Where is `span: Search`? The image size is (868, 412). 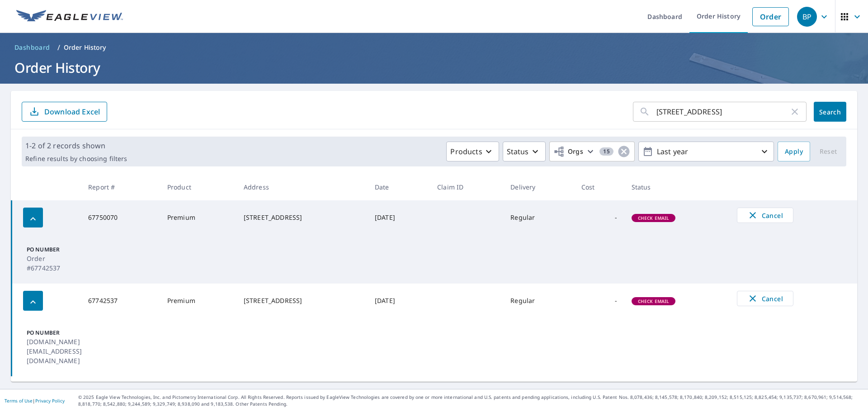
span: Search is located at coordinates (831, 111).